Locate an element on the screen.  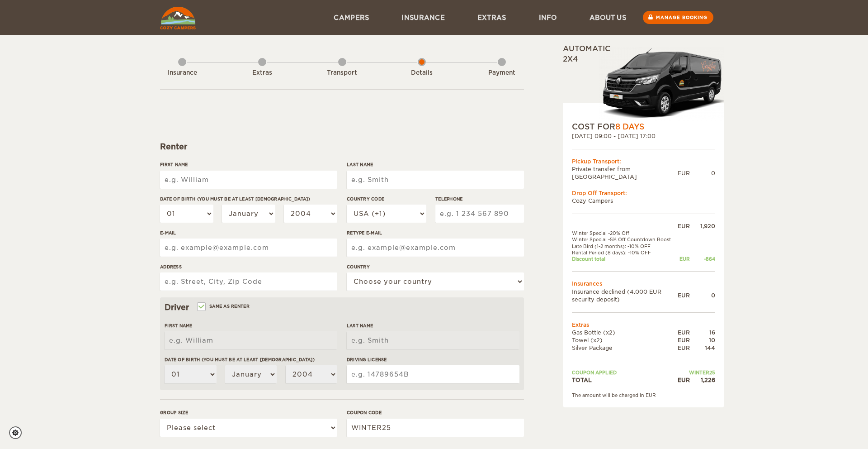
div: Driver is located at coordinates (342, 307).